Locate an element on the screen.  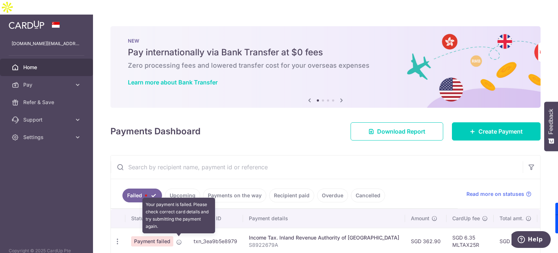
a: Learn more about Bank Transfer is located at coordinates (173, 82).